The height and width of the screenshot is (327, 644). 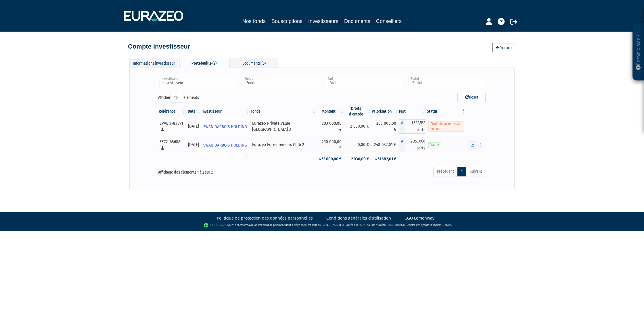 What do you see at coordinates (283, 111) in the screenshot?
I see `th: Fonds: activer pour trier la colonne par ordre croissant` at bounding box center [283, 111].